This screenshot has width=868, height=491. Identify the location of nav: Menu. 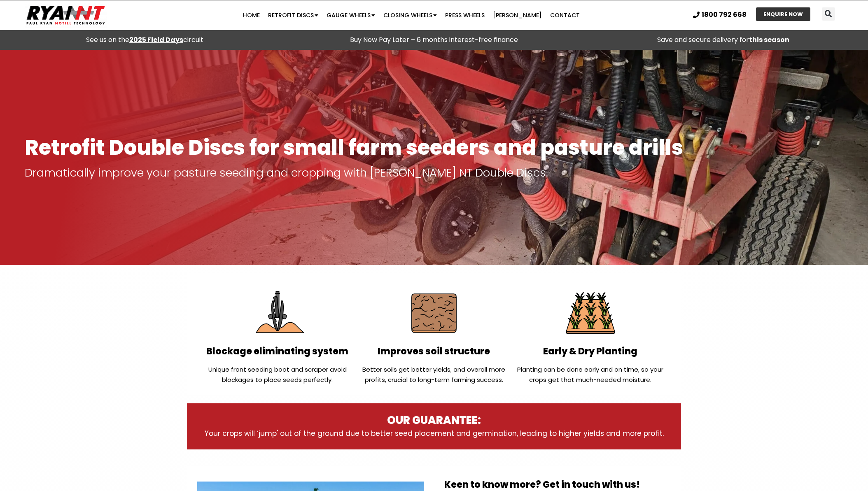
(411, 15).